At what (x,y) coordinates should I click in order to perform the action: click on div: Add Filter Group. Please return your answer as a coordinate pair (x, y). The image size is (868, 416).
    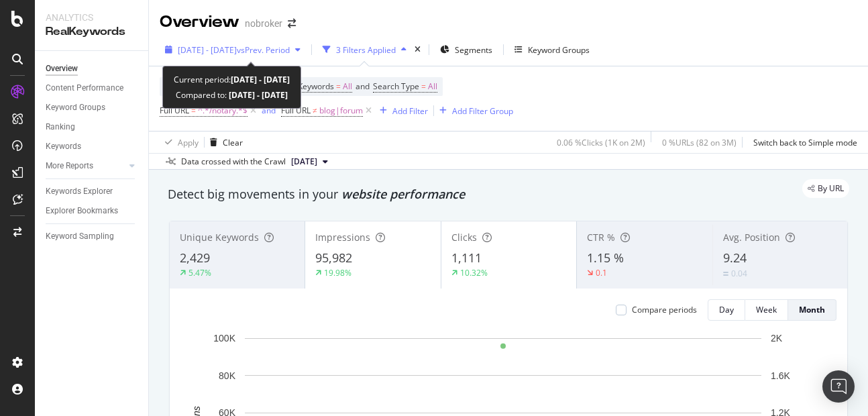
    Looking at the image, I should click on (483, 110).